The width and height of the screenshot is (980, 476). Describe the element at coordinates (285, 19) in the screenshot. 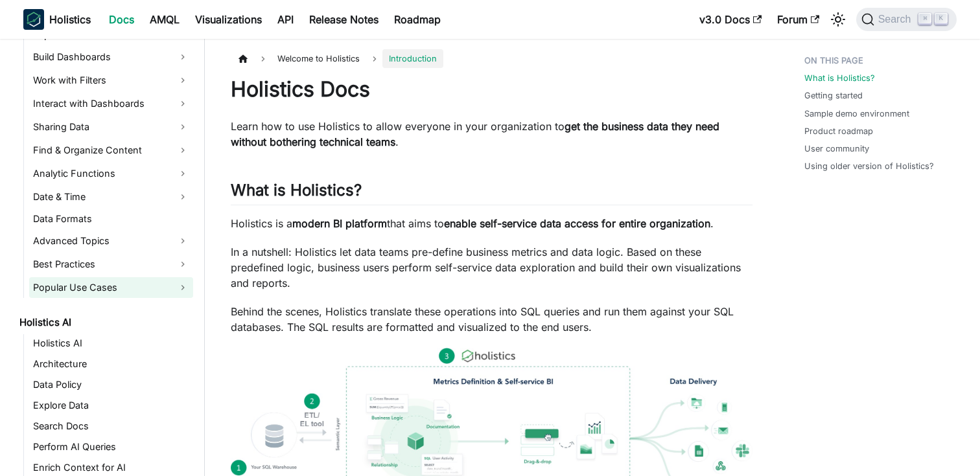

I see `a: API` at that location.